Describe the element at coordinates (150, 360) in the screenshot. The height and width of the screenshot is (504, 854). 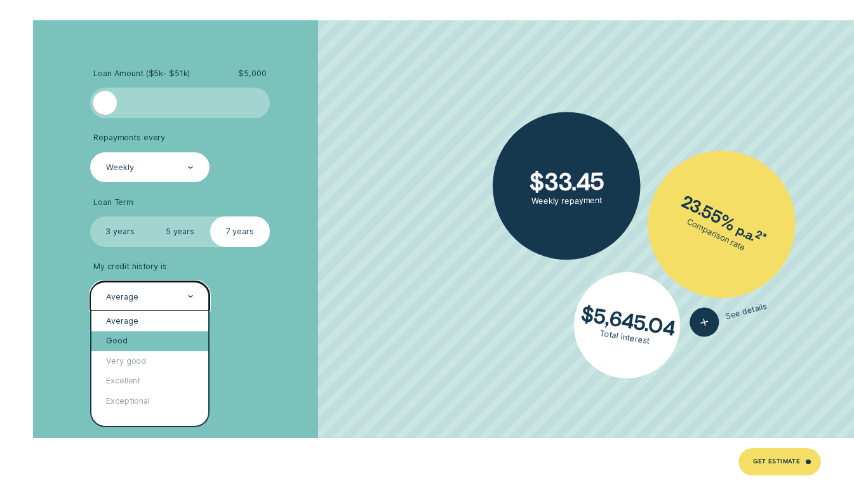
I see `div: Very good` at that location.